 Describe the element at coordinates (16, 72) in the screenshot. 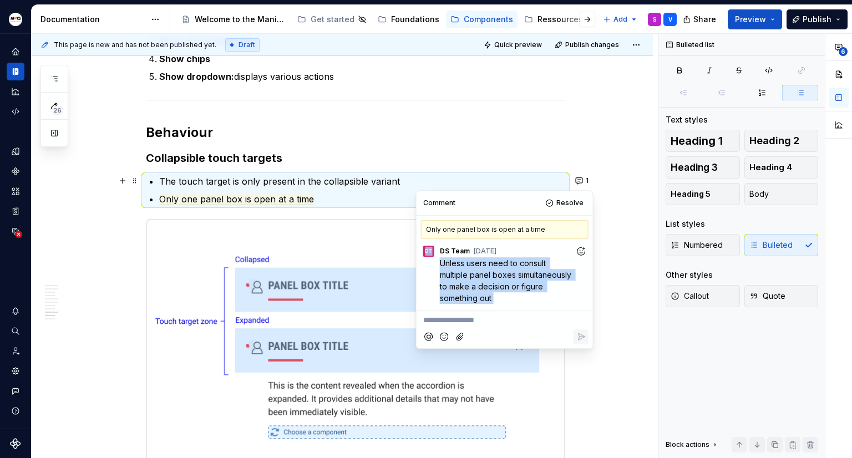

I see `a: Documentation` at that location.